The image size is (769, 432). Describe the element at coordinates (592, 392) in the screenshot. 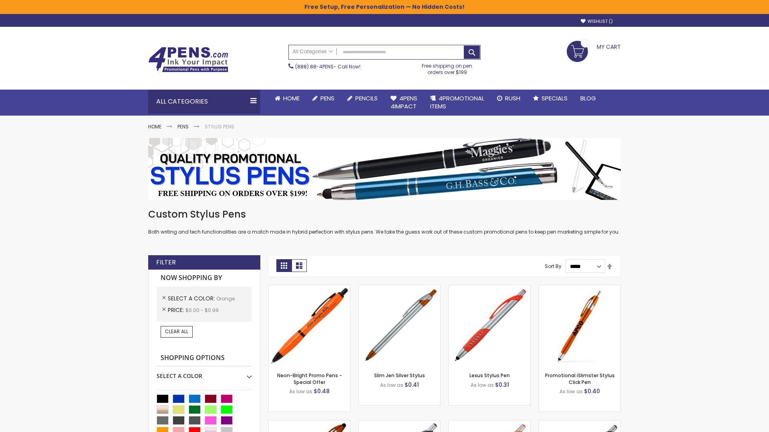

I see `span: $0.40` at that location.